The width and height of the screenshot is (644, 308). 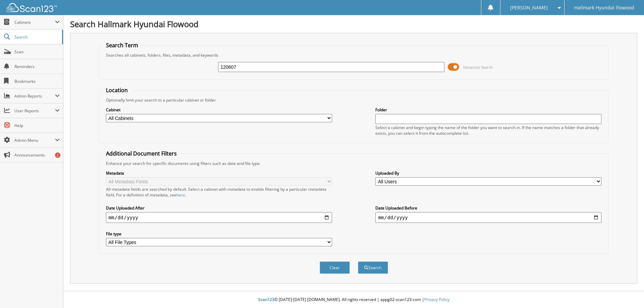 I want to click on div: Select a cabinet and begin typing the name of the folder you want to search in. If the name match..., so click(x=489, y=130).